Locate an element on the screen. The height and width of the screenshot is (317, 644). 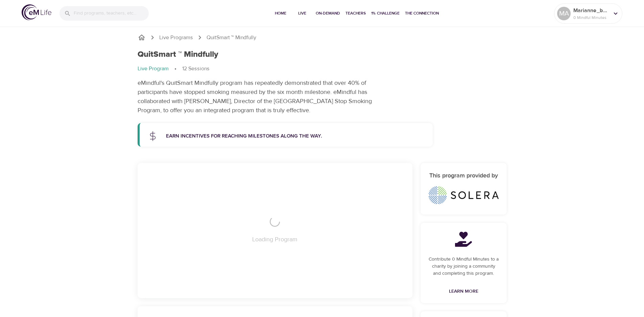
div: MA is located at coordinates (564, 14).